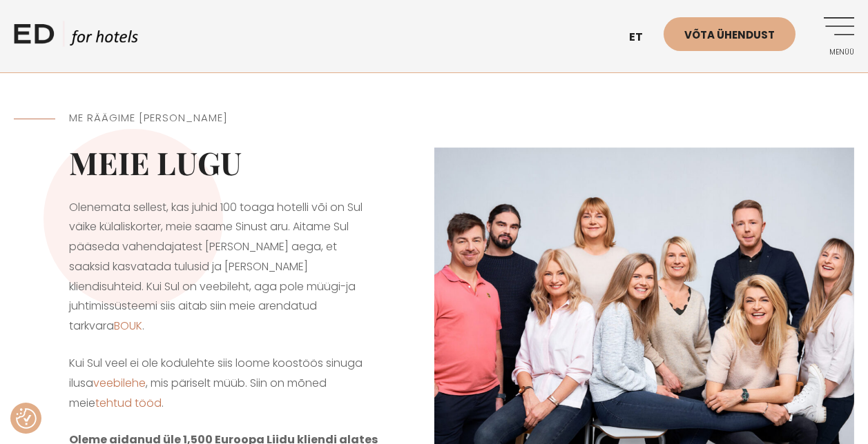 The height and width of the screenshot is (444, 868). I want to click on a: BOUK, so click(127, 325).